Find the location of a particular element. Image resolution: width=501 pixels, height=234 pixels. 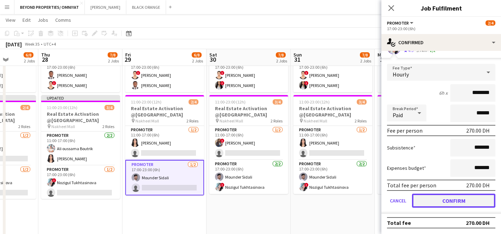

a: View is located at coordinates (11, 20).